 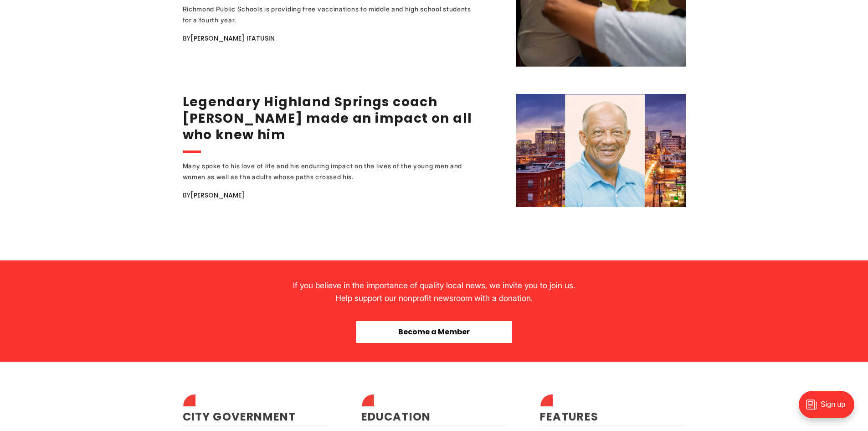 I want to click on button: Become a Member, so click(x=434, y=332).